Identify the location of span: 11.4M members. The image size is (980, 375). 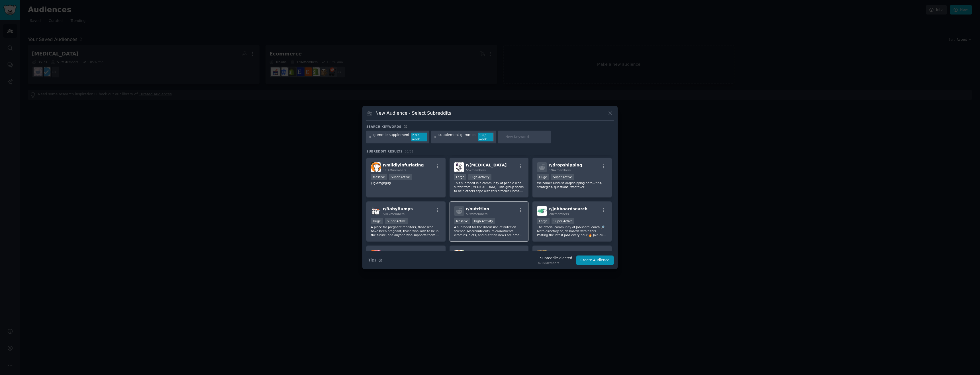
(395, 170).